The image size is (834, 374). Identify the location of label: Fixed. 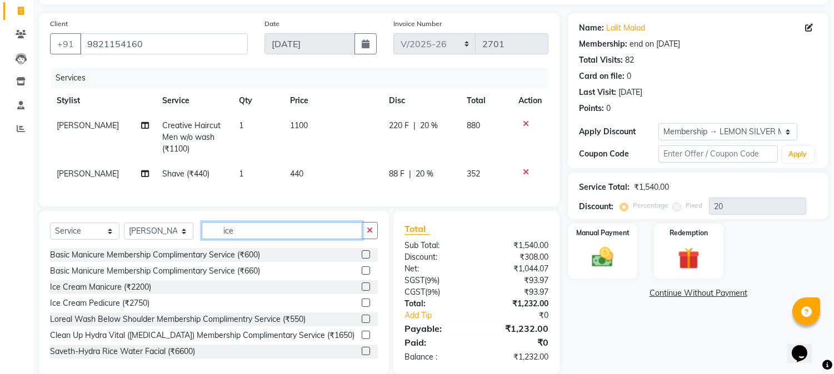
(694, 205).